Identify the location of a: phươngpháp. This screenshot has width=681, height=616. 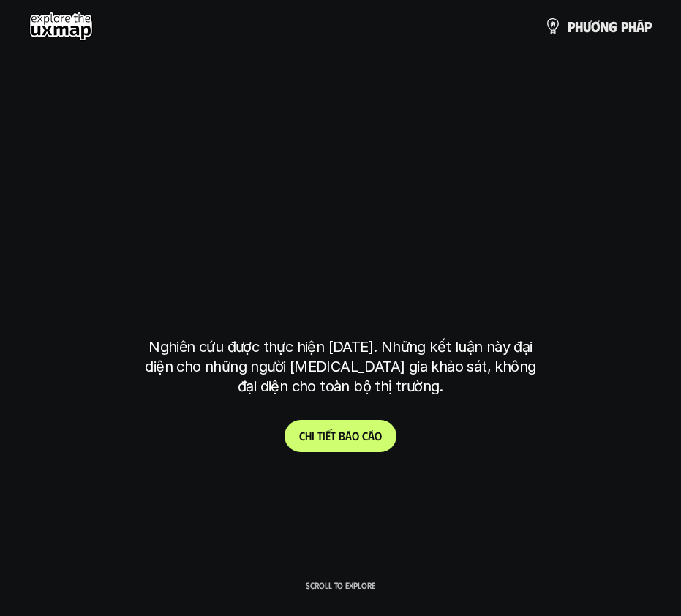
(597, 26).